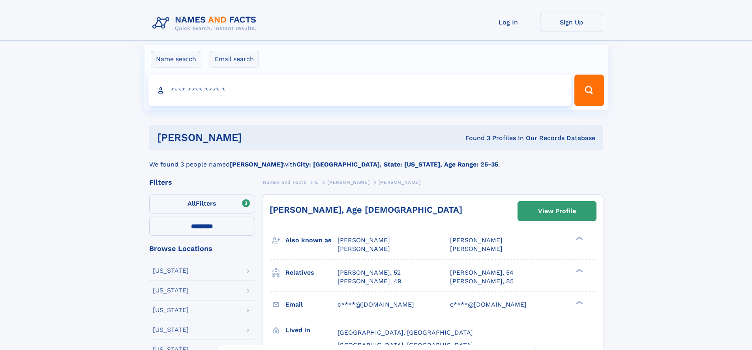 This screenshot has width=752, height=350. I want to click on span: E, so click(317, 182).